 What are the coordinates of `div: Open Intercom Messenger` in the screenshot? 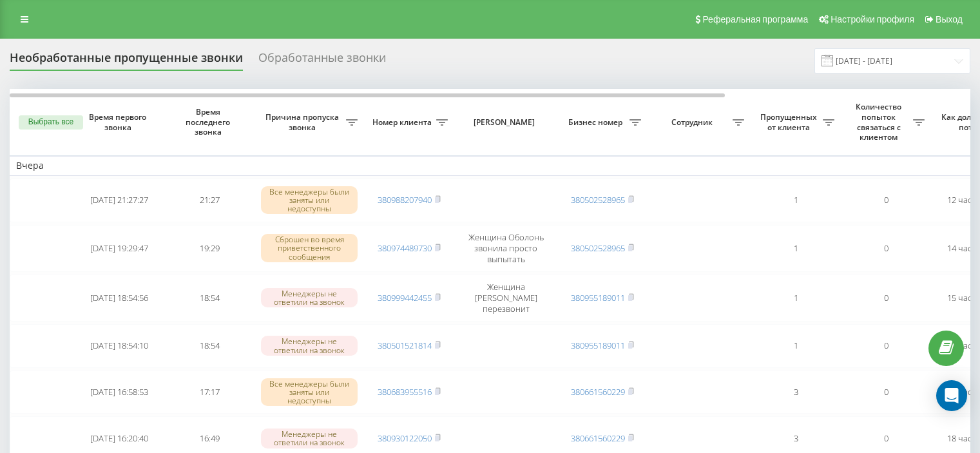 It's located at (952, 396).